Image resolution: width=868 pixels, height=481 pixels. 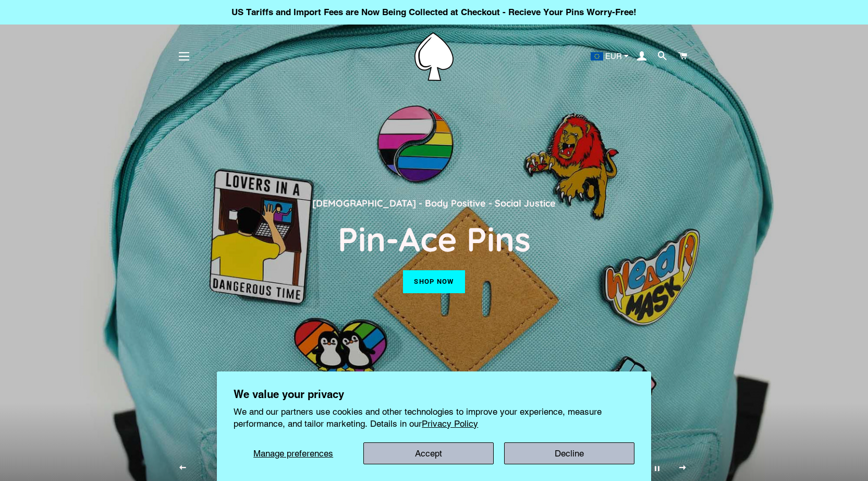 I want to click on h2: Pin-Ace Pins, so click(x=433, y=239).